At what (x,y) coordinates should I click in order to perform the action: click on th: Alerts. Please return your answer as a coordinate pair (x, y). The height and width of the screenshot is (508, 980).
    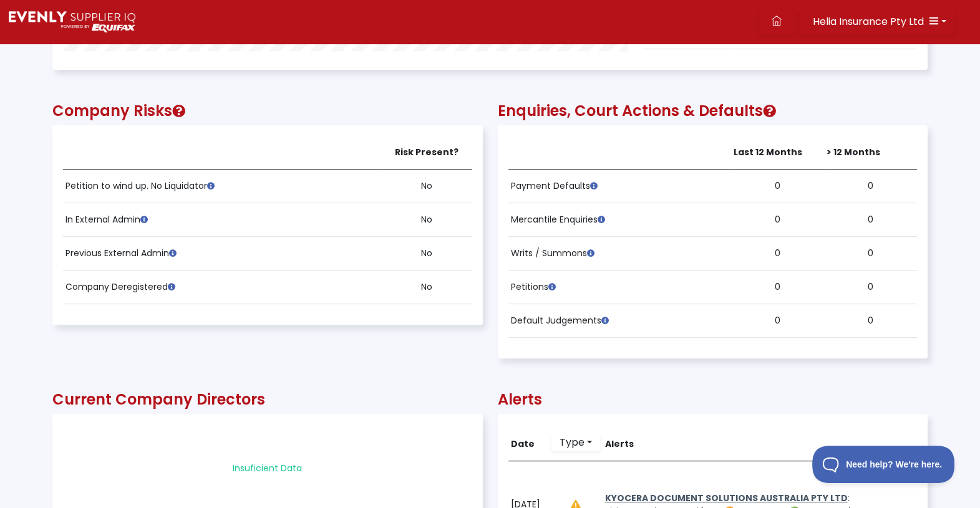
    Looking at the image, I should click on (759, 442).